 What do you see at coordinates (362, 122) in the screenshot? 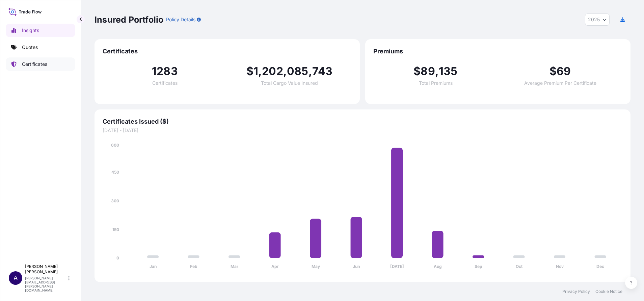
I see `span: Certificates Issued ($)` at bounding box center [362, 122].